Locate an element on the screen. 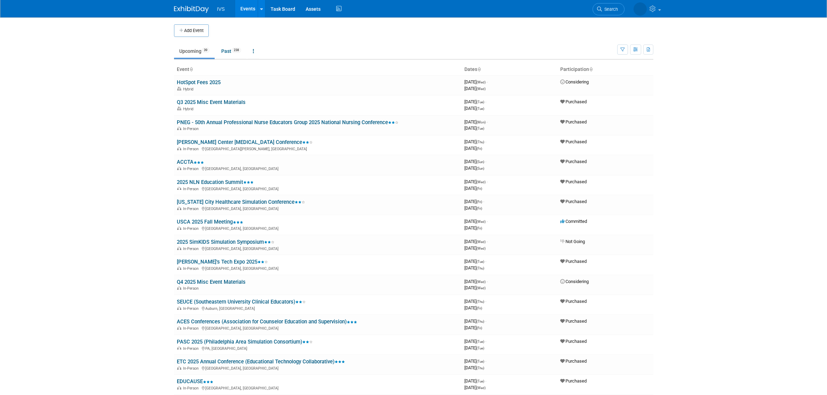 This screenshot has height=395, width=827. a: Q4 2025 Misc Event Materials is located at coordinates (211, 282).